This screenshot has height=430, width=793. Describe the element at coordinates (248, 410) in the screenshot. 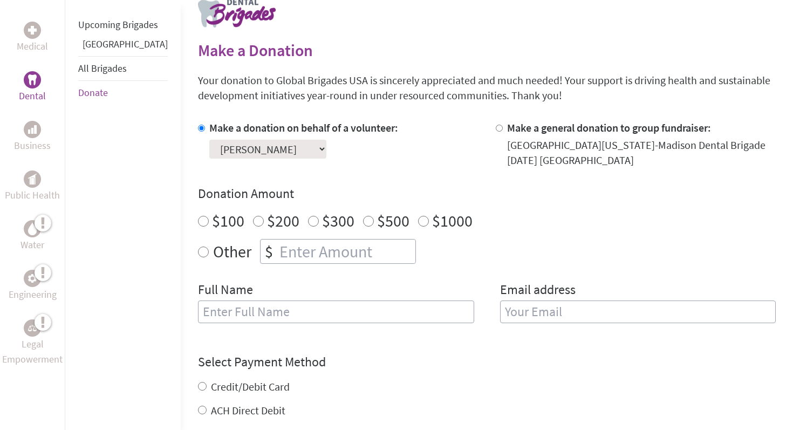

I see `label: ACH Direct Debit` at that location.